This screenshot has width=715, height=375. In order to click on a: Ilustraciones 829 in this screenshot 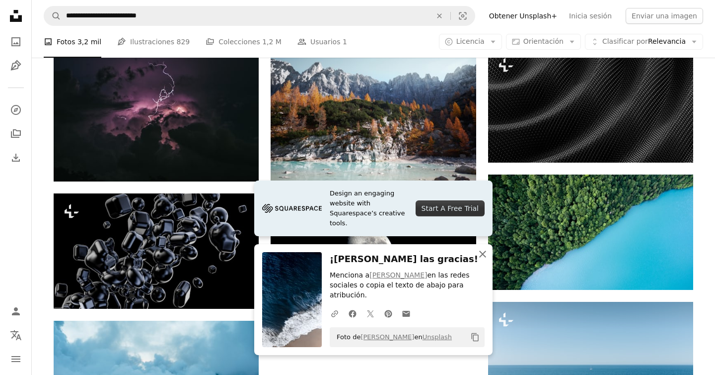, I will do `click(154, 42)`.